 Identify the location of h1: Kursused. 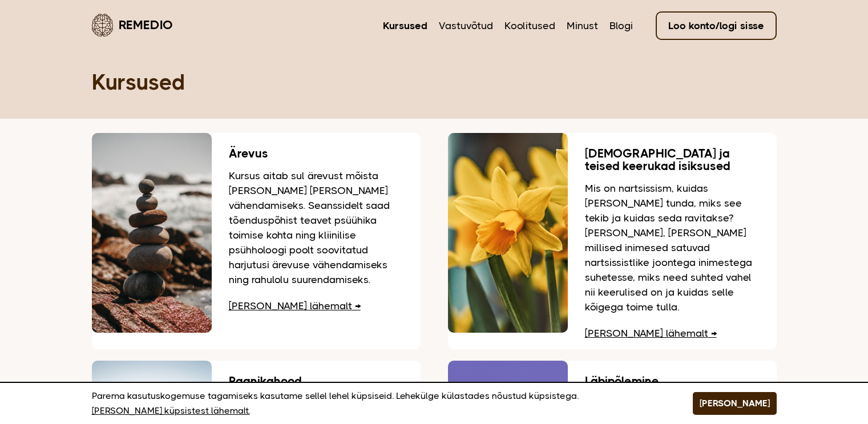
(434, 82).